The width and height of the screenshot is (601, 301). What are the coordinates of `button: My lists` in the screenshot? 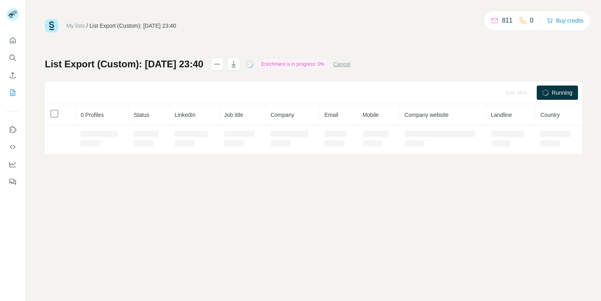 It's located at (13, 93).